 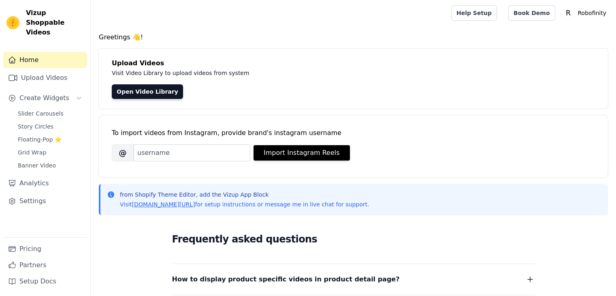 I want to click on a: Book Demo, so click(x=532, y=13).